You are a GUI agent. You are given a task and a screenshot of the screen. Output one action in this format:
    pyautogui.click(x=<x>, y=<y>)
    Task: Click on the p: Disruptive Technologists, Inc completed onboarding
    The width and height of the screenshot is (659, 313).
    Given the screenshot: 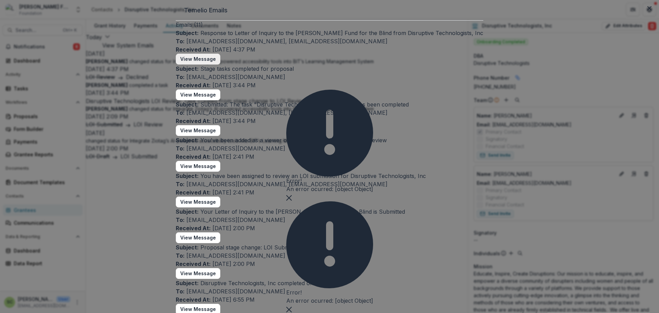 What is the action you would take?
    pyautogui.click(x=329, y=283)
    